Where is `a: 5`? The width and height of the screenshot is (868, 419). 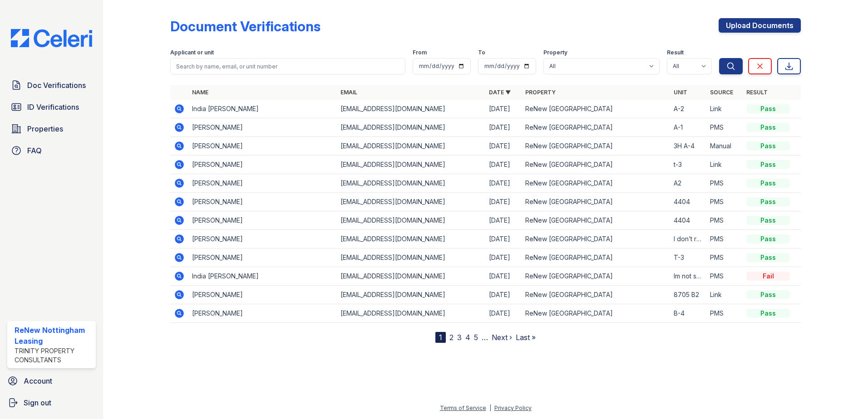 a: 5 is located at coordinates (476, 338).